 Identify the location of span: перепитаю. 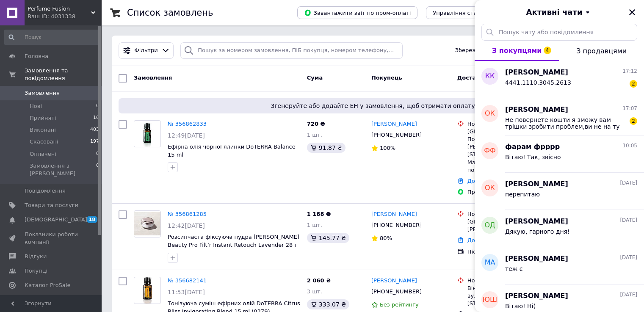
(522, 194).